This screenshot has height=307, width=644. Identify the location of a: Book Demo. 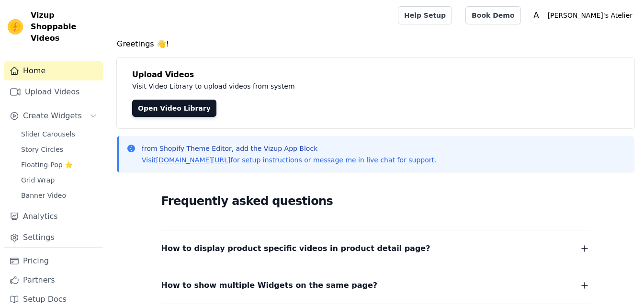
(493, 15).